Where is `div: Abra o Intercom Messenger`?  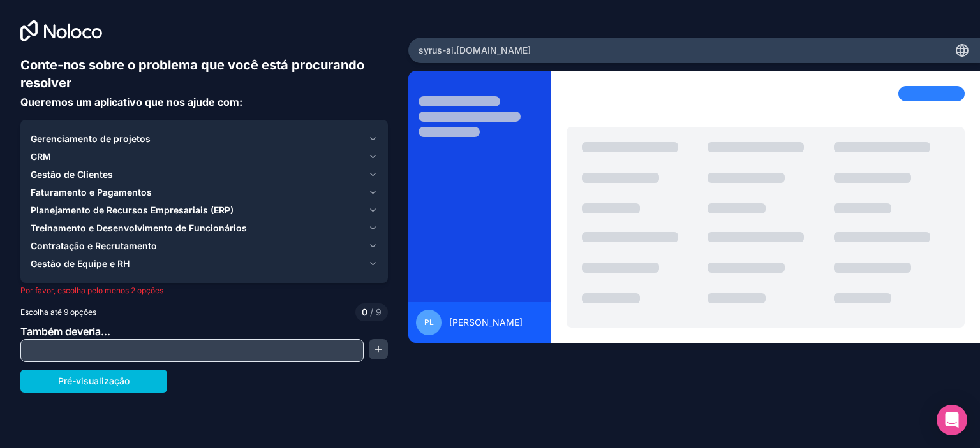 div: Abra o Intercom Messenger is located at coordinates (952, 420).